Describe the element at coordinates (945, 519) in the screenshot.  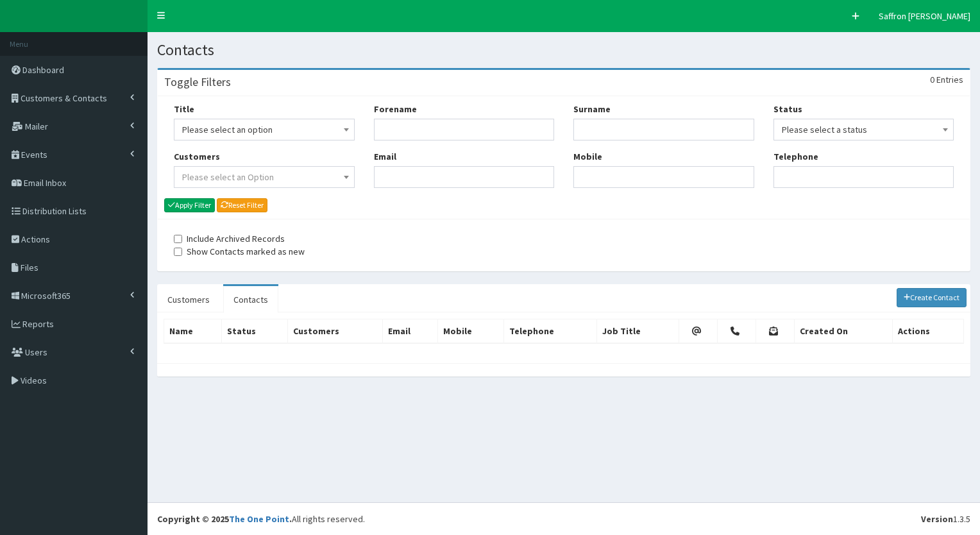
I see `div: 1.3.5` at that location.